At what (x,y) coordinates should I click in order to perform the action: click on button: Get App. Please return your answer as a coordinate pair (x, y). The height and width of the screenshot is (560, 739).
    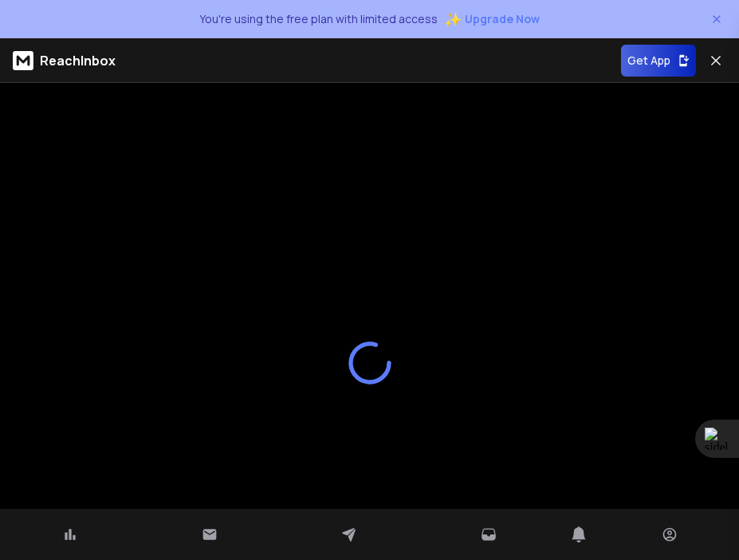
    Looking at the image, I should click on (658, 60).